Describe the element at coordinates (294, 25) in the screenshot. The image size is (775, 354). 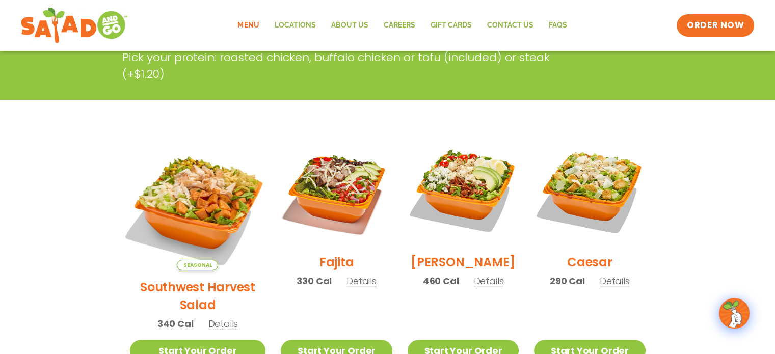
I see `a: Locations` at that location.